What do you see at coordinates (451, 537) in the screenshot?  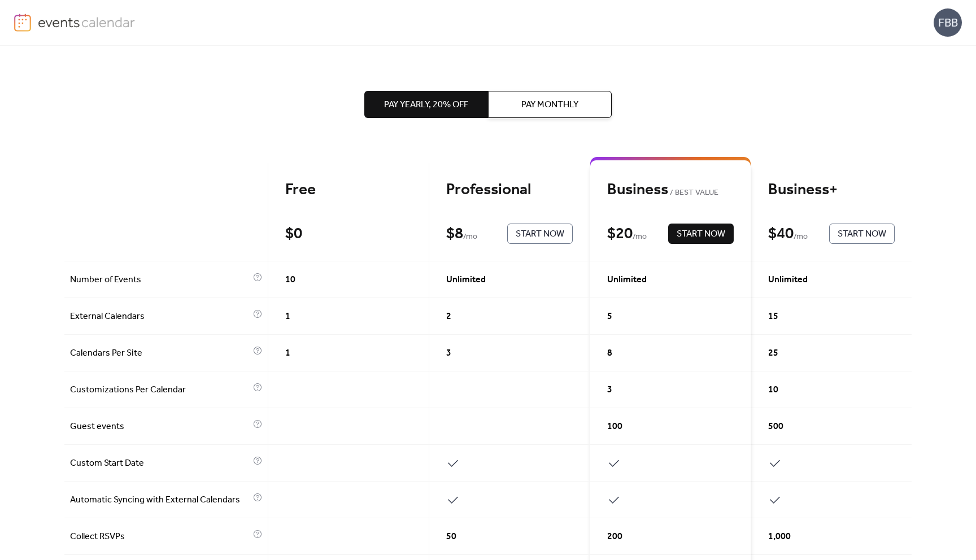 I see `span: 50` at bounding box center [451, 537].